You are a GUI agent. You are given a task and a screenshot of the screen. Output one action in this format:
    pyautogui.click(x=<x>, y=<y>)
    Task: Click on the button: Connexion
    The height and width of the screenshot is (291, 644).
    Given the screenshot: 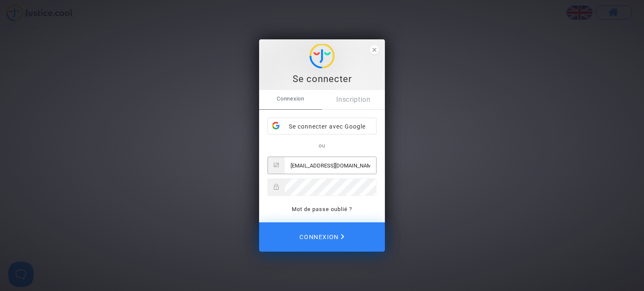 What is the action you would take?
    pyautogui.click(x=322, y=237)
    